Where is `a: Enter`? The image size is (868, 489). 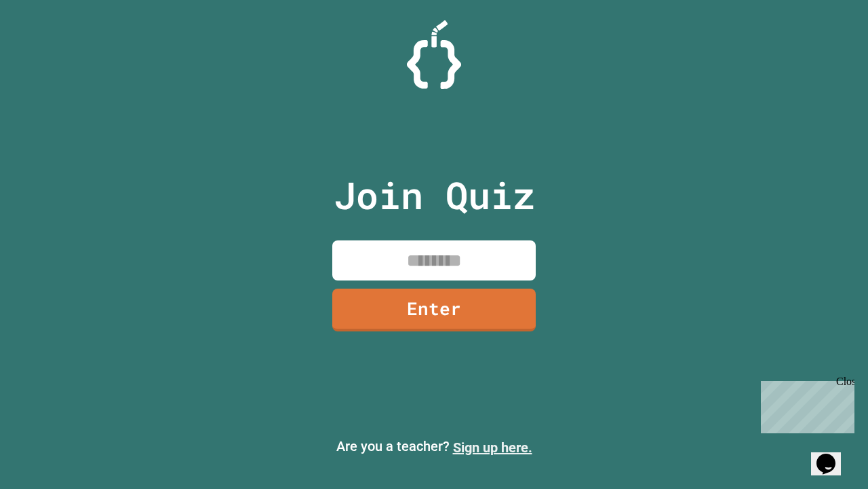 a: Enter is located at coordinates (434, 309).